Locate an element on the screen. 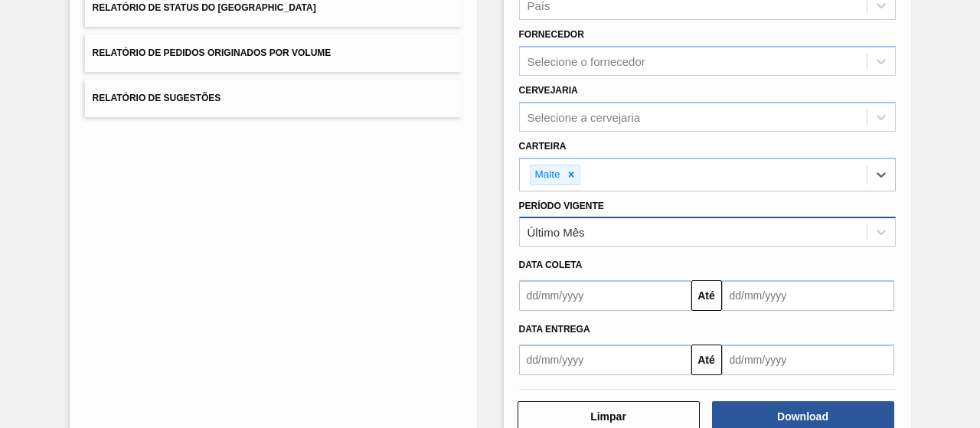 Image resolution: width=980 pixels, height=428 pixels. button: Relatório de Sugestões is located at coordinates (274, 98).